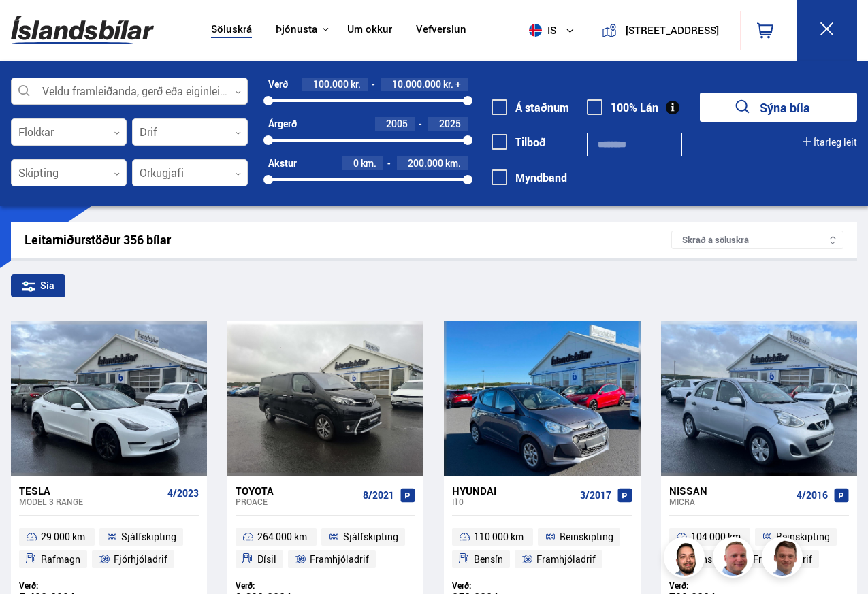  I want to click on label: 100% Lán, so click(623, 107).